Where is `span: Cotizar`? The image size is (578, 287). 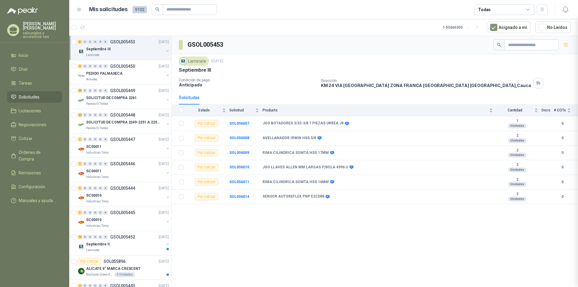 span: Cotizar is located at coordinates (26, 139).